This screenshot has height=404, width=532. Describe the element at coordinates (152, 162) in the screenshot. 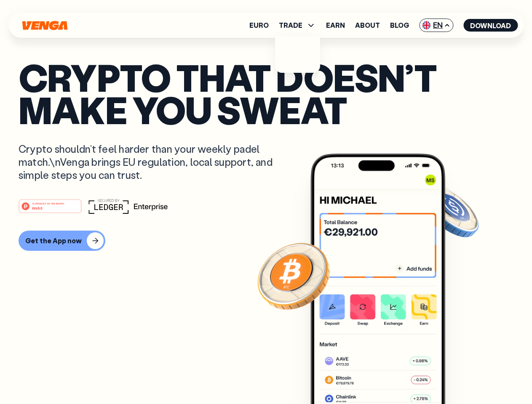

I see `p: Crypto shouldn’t feel harder than your weekly padel match.\nVenga brings EU regulation, local sup...` at that location.